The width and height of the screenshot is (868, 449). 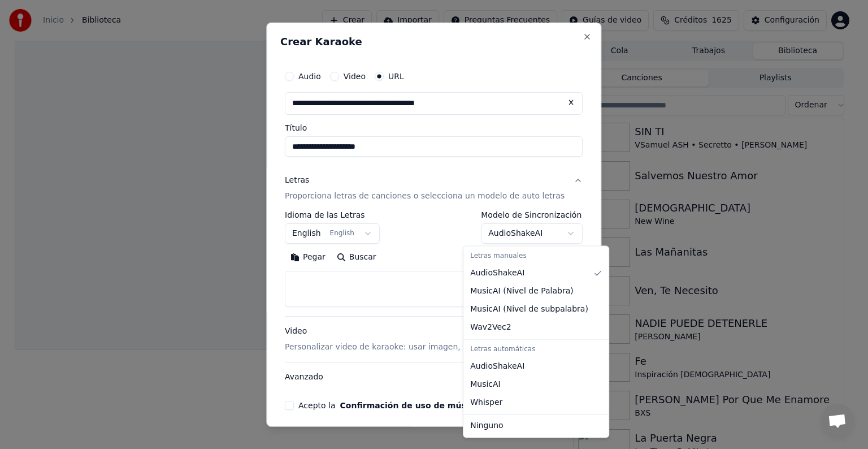 What do you see at coordinates (536, 350) in the screenshot?
I see `div: Letras automáticas` at bounding box center [536, 350].